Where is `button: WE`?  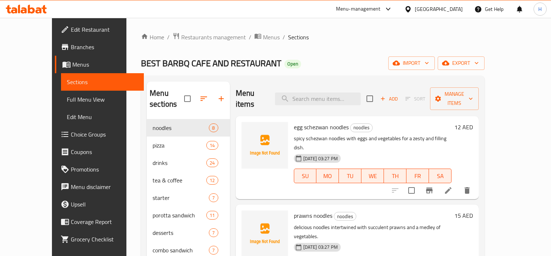 button: WE is located at coordinates (373, 176).